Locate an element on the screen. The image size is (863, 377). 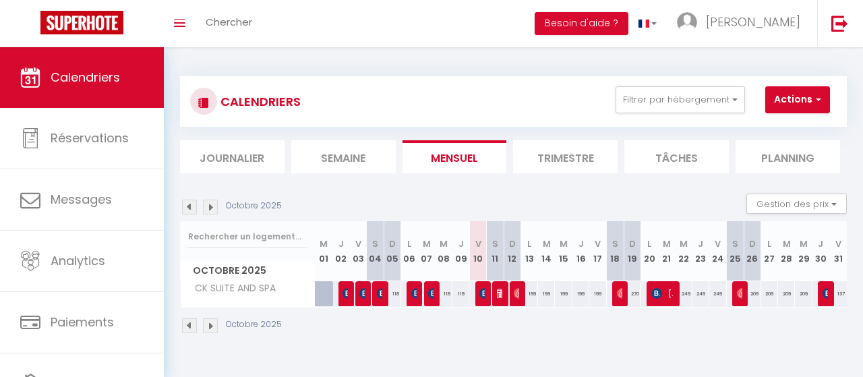
th: 17 is located at coordinates (597, 251).